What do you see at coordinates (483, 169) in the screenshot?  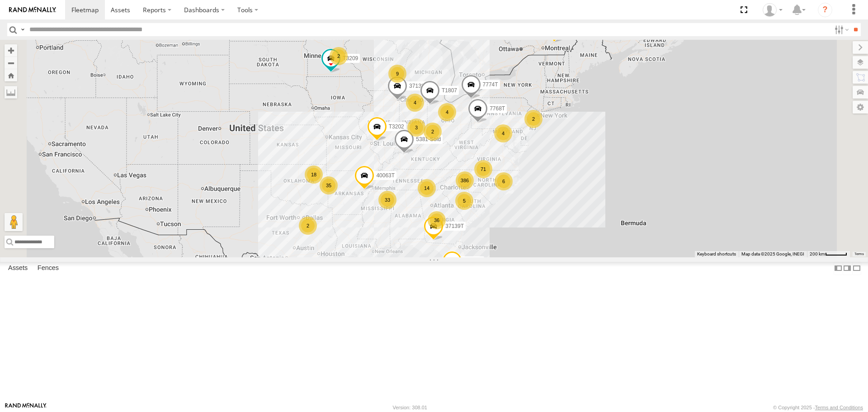 I see `div: 71` at bounding box center [483, 169].